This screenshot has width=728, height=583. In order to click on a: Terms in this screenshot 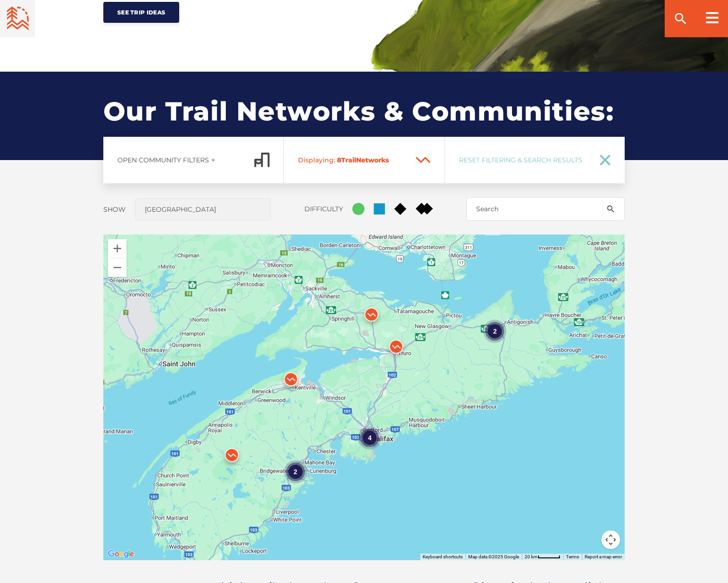, I will do `click(573, 556)`.